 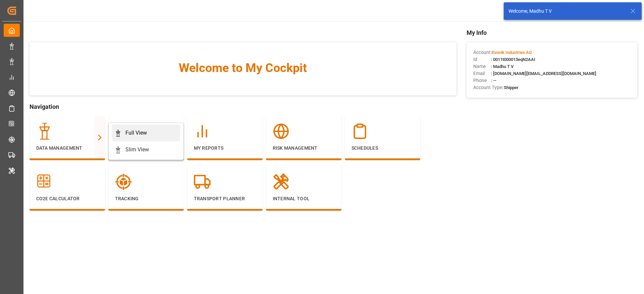 I want to click on span: : 0011t000013eqN2AAI, so click(x=513, y=59).